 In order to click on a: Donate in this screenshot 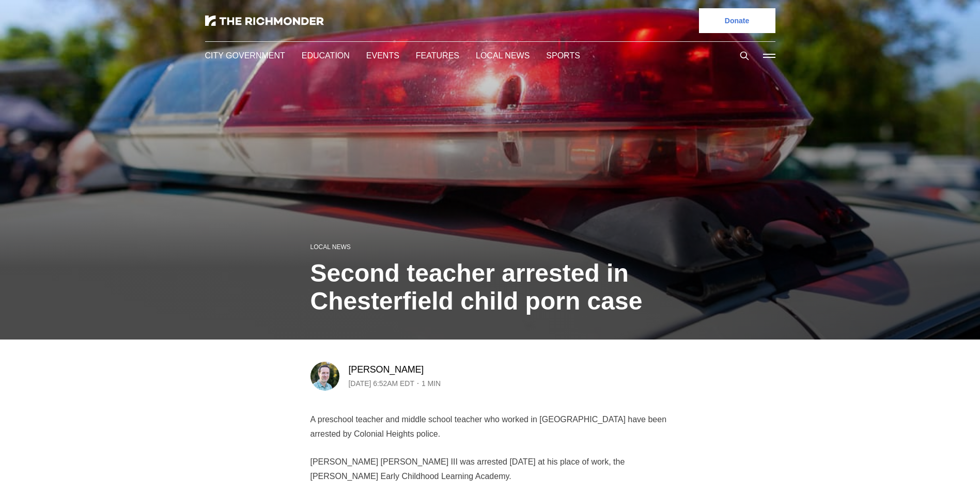, I will do `click(737, 21)`.